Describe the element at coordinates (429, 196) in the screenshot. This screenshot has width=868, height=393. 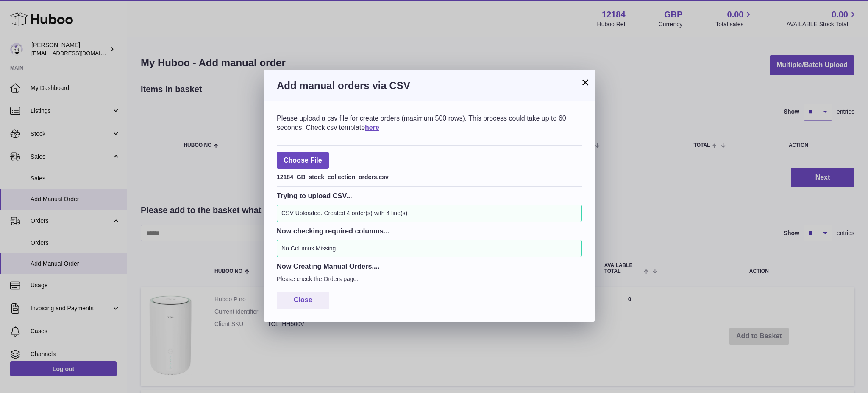
I see `h3: Trying to upload CSV...` at that location.